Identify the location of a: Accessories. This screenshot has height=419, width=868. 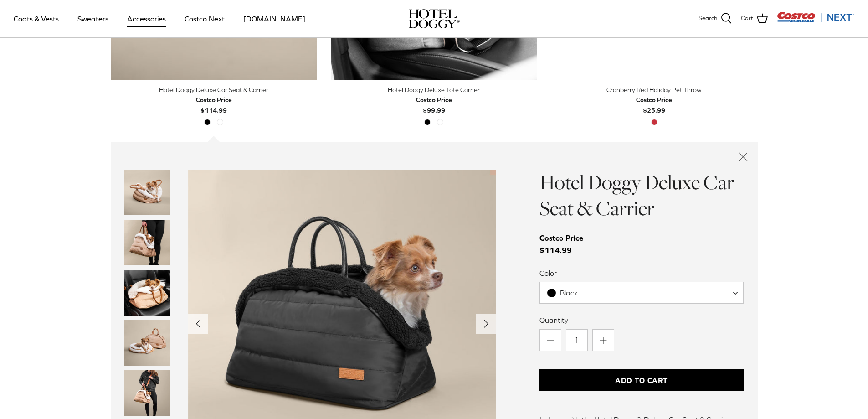
(146, 18).